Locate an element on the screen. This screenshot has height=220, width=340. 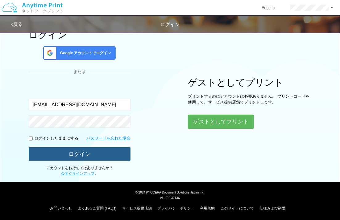
p: ログインしたままにする is located at coordinates (56, 139).